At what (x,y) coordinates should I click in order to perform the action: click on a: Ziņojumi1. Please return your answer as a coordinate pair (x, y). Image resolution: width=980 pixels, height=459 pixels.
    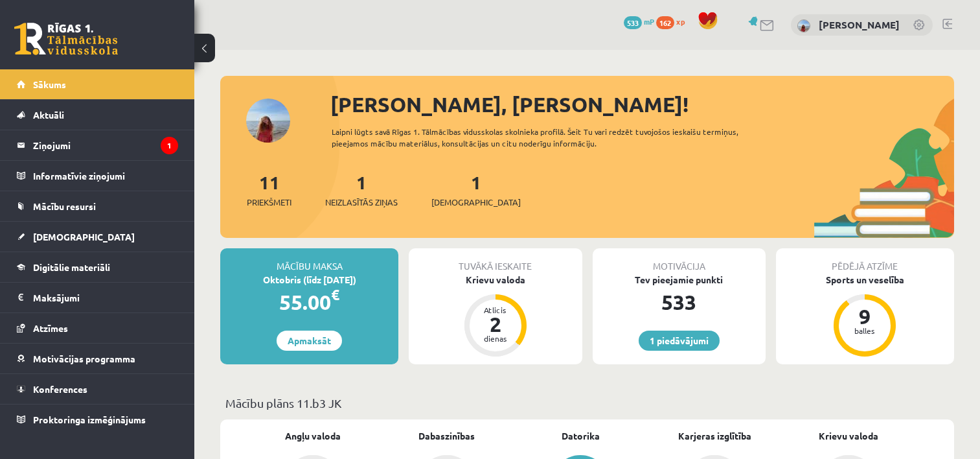
    Looking at the image, I should click on (97, 145).